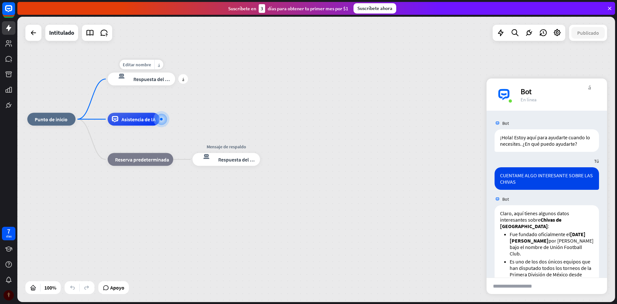 This screenshot has height=304, width=617. I want to click on font: 7, so click(9, 231).